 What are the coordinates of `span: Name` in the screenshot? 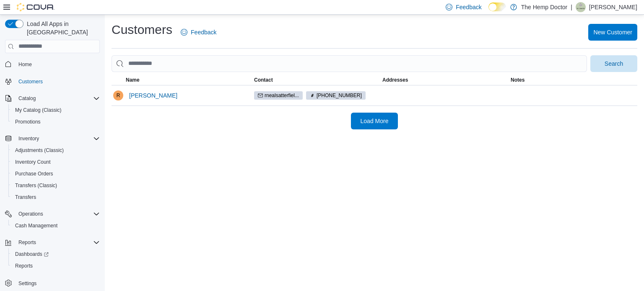 It's located at (132, 80).